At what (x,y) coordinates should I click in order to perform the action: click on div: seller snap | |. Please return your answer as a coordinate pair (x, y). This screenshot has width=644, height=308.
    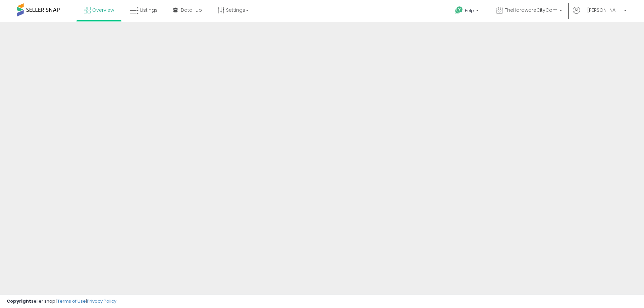
    Looking at the image, I should click on (61, 301).